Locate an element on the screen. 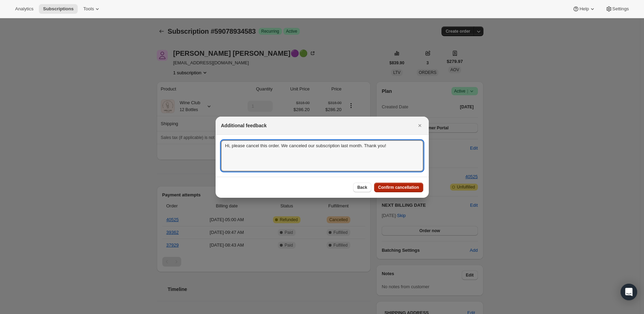 This screenshot has height=314, width=644. div: Open Intercom Messenger is located at coordinates (629, 292).